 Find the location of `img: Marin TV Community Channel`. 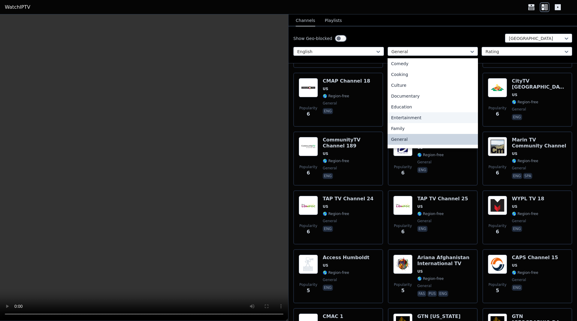

img: Marin TV Community Channel is located at coordinates (498, 147).